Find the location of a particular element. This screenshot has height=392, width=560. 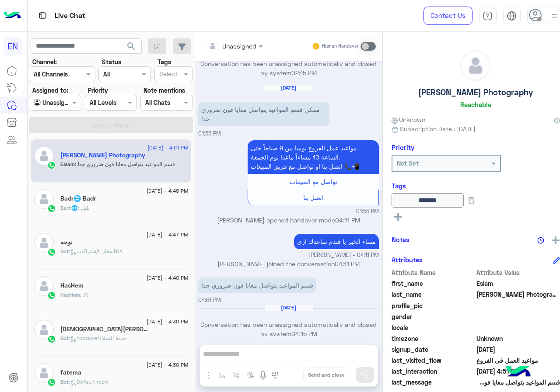

img: profile is located at coordinates (554, 15).